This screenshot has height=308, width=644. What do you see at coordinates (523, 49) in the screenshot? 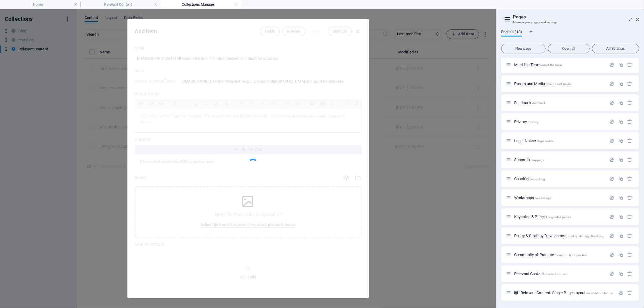
I see `span: New page` at bounding box center [523, 49].